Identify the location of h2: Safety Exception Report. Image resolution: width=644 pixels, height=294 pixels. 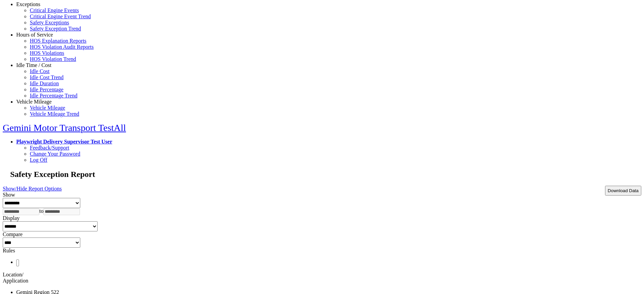
(326, 175).